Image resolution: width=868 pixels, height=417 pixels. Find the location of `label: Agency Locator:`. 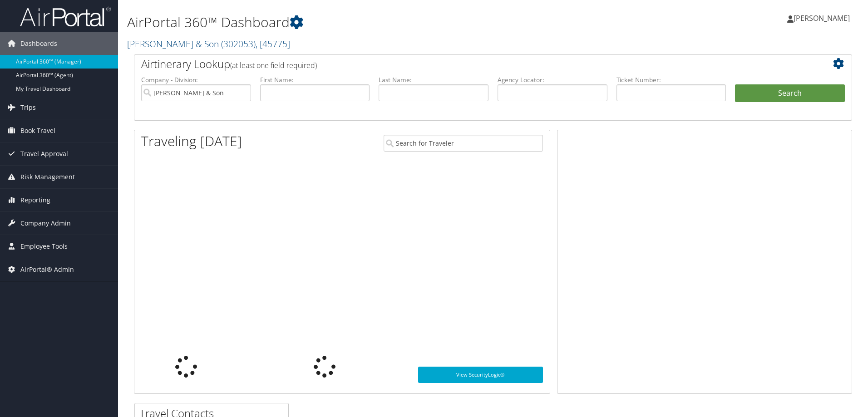

label: Agency Locator: is located at coordinates (553, 80).